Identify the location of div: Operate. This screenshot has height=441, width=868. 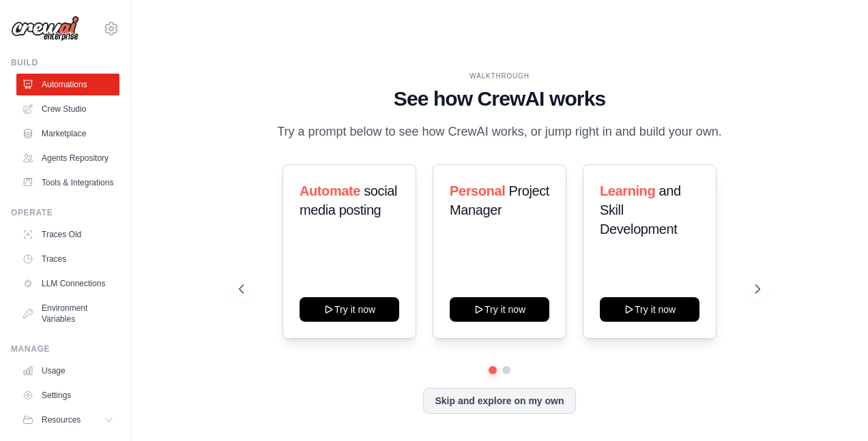
(65, 213).